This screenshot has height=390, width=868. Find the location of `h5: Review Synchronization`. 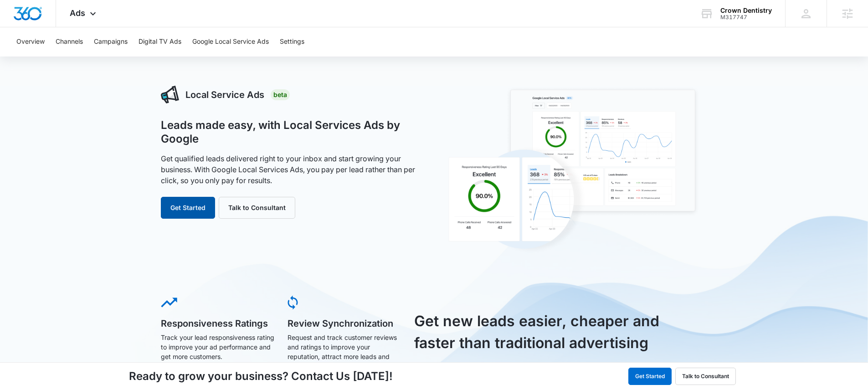

h5: Review Synchronization is located at coordinates (345, 323).